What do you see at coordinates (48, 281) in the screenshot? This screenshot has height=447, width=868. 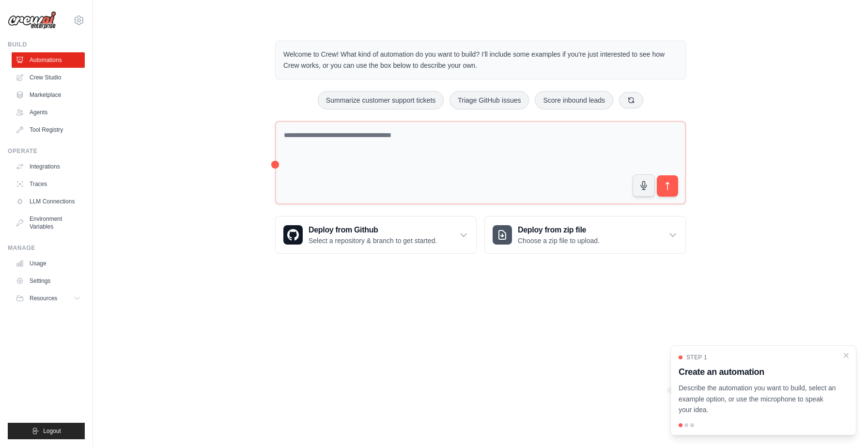 I see `a: Settings` at bounding box center [48, 281].